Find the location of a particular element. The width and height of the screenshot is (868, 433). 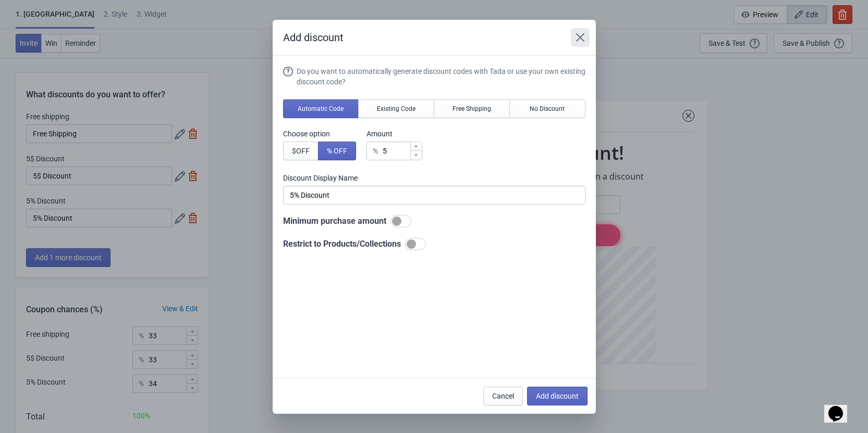

label: Amount is located at coordinates (394, 134).